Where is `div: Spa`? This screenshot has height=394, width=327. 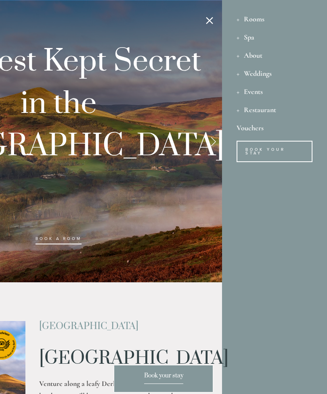
div: Spa is located at coordinates (274, 37).